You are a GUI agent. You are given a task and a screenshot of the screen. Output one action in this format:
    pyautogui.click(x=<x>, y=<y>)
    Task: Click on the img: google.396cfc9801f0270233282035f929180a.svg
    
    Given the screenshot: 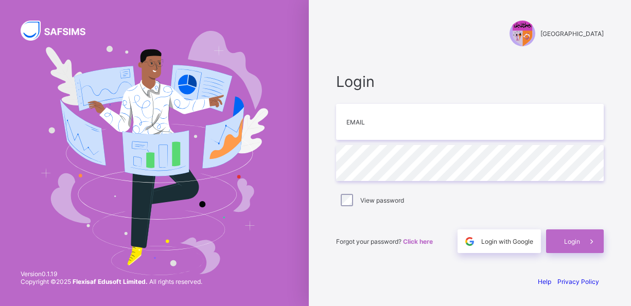 What is the action you would take?
    pyautogui.click(x=469, y=241)
    